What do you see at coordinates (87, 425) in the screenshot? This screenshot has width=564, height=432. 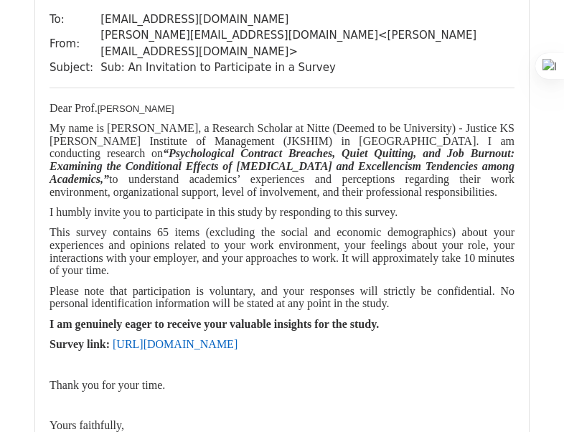 I see `span: Yours faithfully,` at bounding box center [87, 425].